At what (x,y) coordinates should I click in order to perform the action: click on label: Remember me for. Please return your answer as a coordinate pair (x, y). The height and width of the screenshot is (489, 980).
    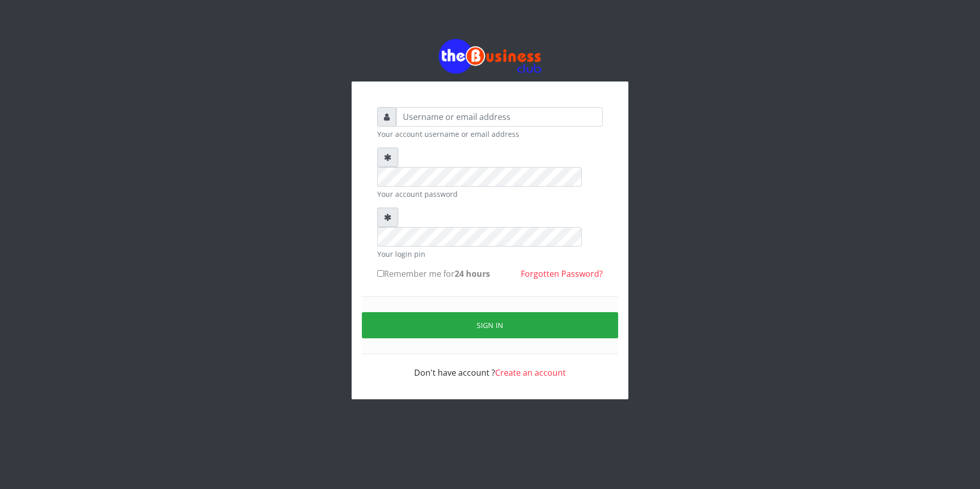
    Looking at the image, I should click on (433, 274).